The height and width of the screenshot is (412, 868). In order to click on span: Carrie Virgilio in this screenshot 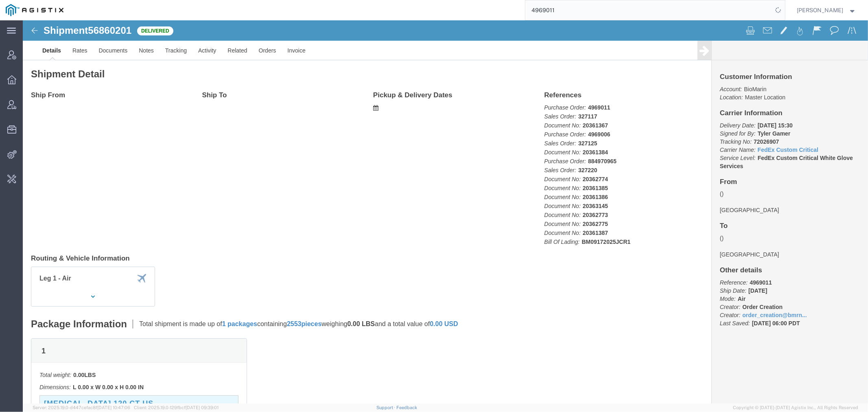, I will do `click(820, 10)`.